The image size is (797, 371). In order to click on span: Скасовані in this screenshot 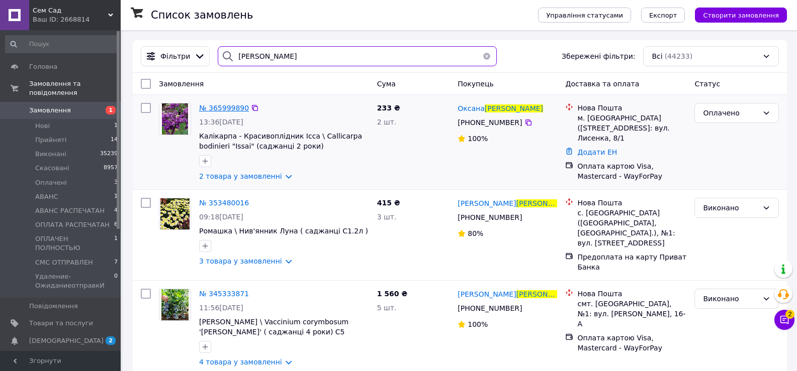, I will do `click(52, 168)`.